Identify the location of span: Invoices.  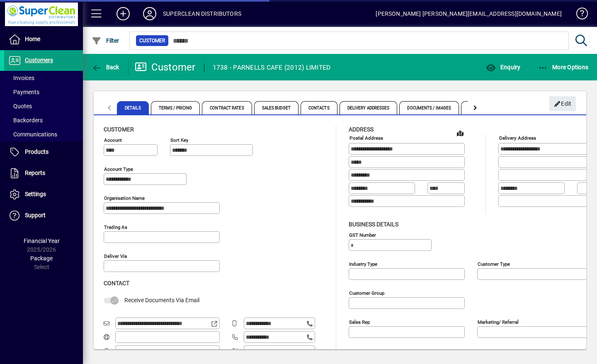
(21, 78).